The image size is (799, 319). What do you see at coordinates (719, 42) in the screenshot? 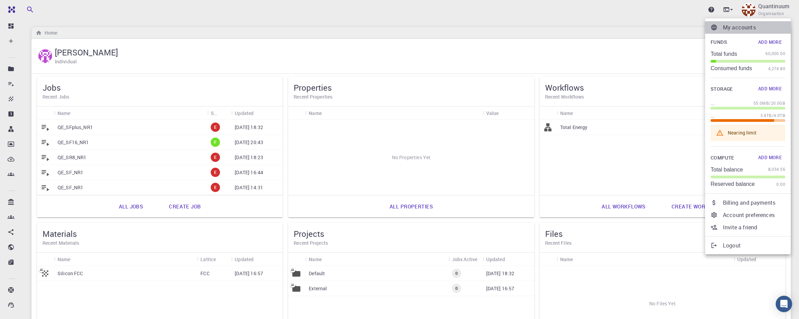
I see `span: Funds` at bounding box center [719, 42].